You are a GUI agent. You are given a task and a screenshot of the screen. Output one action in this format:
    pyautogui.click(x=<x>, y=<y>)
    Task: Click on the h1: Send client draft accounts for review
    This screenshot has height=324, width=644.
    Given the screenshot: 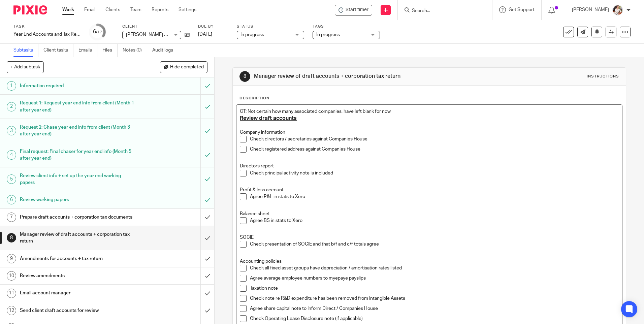 What is the action you would take?
    pyautogui.click(x=78, y=310)
    